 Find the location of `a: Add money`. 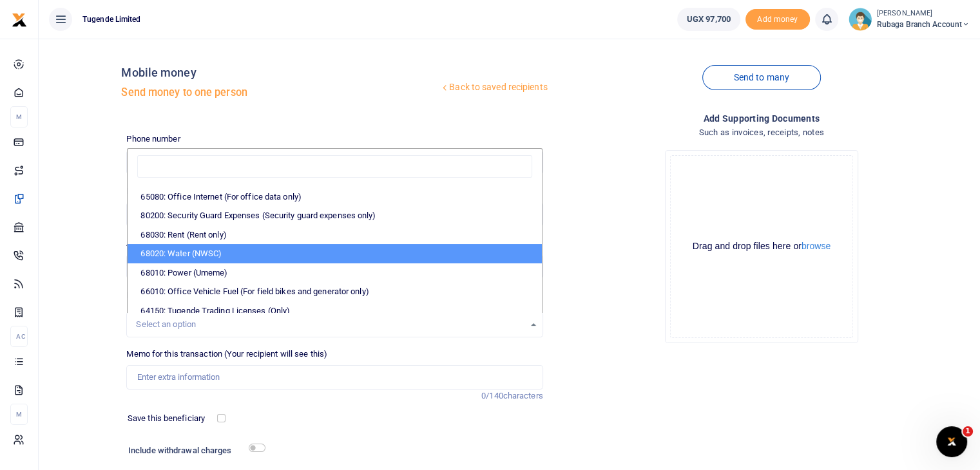

a: Add money is located at coordinates (778, 18).